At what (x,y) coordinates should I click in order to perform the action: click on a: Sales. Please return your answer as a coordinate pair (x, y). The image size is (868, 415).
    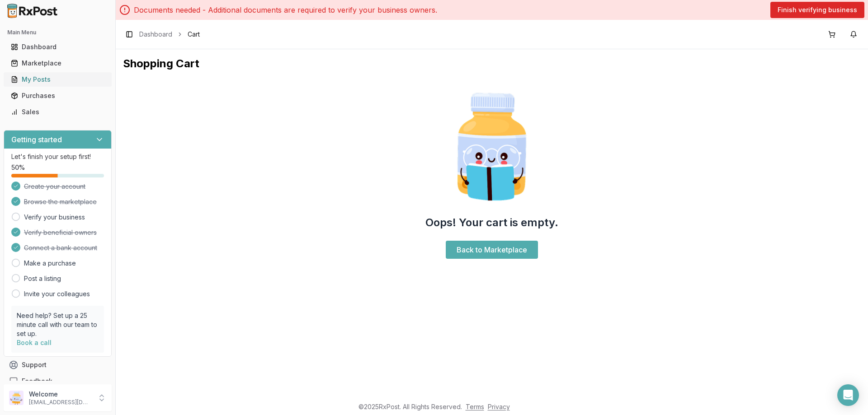
    Looking at the image, I should click on (57, 112).